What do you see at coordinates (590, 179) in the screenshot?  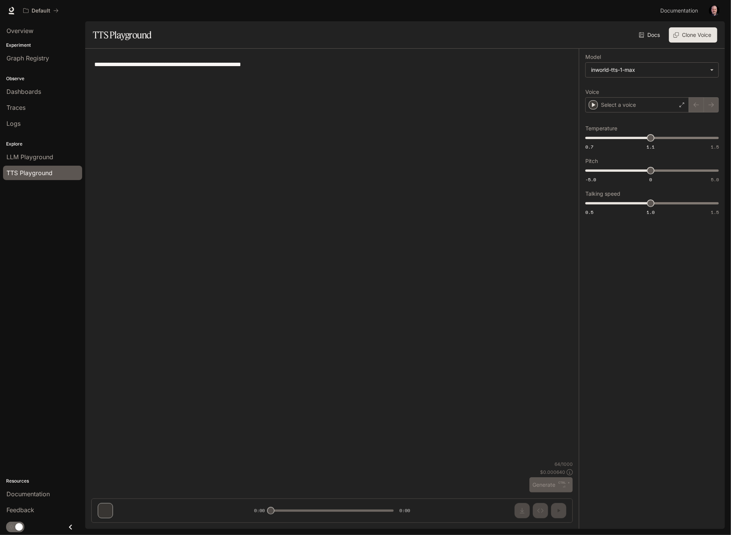 I see `span: -5.0` at bounding box center [590, 179].